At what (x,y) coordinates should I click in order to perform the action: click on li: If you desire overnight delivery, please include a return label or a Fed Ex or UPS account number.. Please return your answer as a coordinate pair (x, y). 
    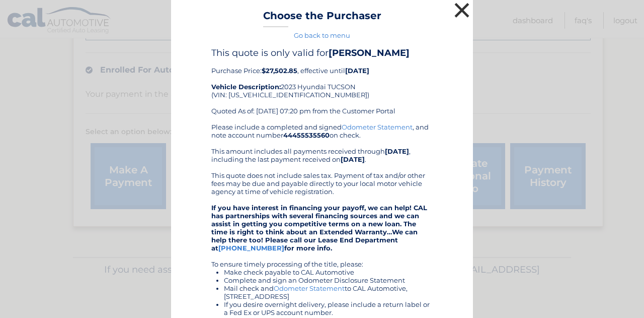
    Looking at the image, I should click on (328, 309).